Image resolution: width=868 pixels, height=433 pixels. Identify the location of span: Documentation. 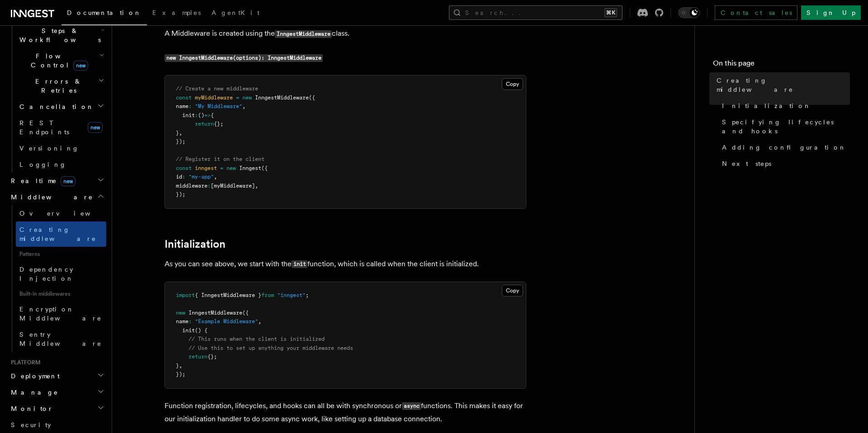
(104, 13).